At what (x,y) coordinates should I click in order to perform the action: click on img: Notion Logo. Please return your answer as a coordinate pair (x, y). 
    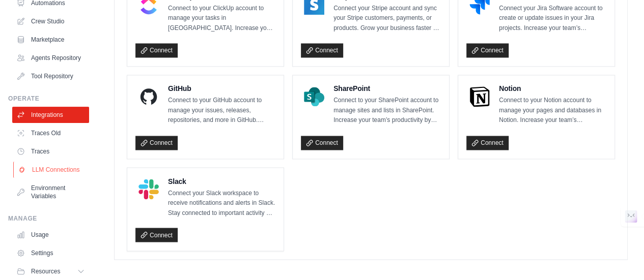
    Looking at the image, I should click on (479, 96).